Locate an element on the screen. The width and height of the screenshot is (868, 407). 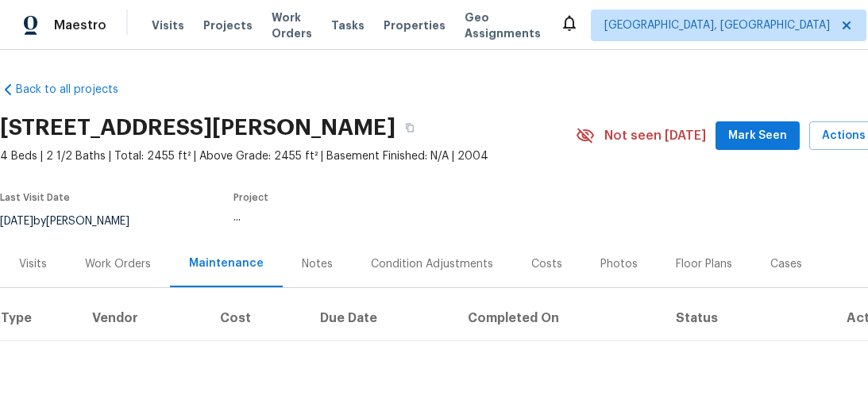
div: Cases is located at coordinates (786, 265).